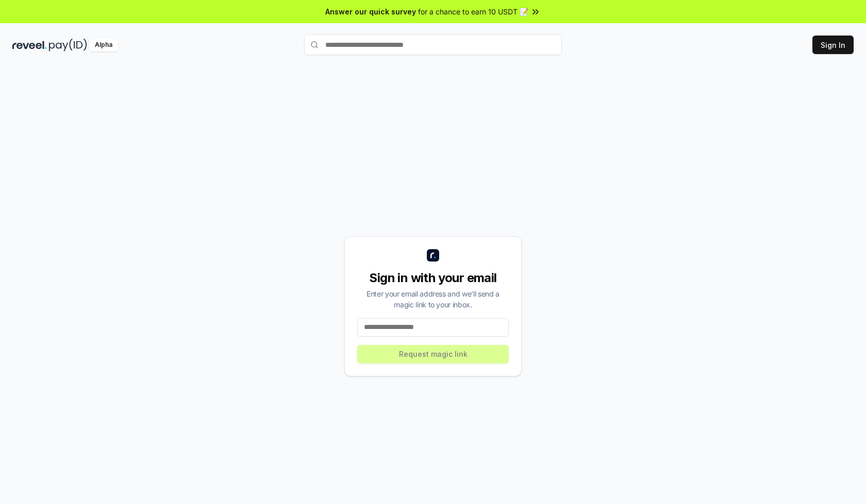 This screenshot has width=866, height=504. Describe the element at coordinates (68, 45) in the screenshot. I see `img: pay_id` at that location.